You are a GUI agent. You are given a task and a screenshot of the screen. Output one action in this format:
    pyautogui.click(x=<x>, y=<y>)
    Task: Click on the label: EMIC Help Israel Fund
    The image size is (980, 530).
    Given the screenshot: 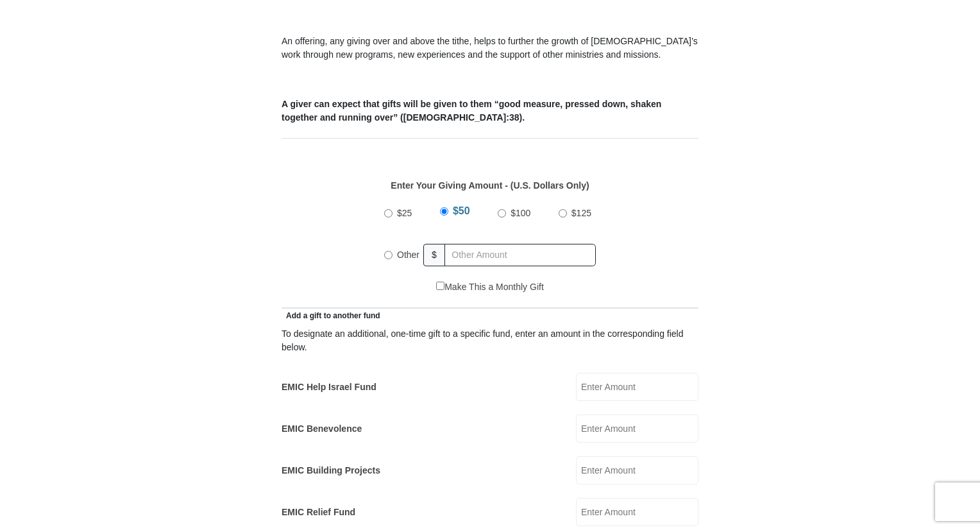 What is the action you would take?
    pyautogui.click(x=329, y=387)
    